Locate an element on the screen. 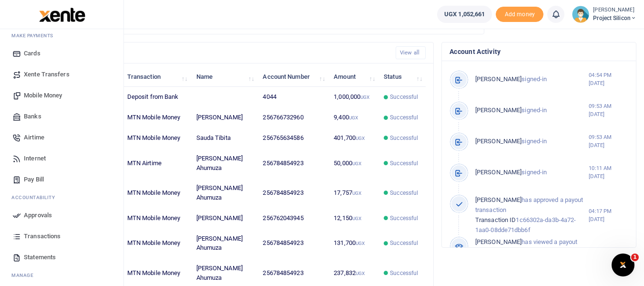 The image size is (644, 286). td: 256765634586 is located at coordinates (292, 138).